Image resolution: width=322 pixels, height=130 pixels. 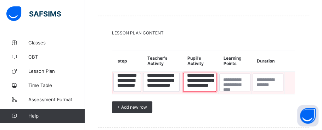 I want to click on span: Classes, so click(x=57, y=42).